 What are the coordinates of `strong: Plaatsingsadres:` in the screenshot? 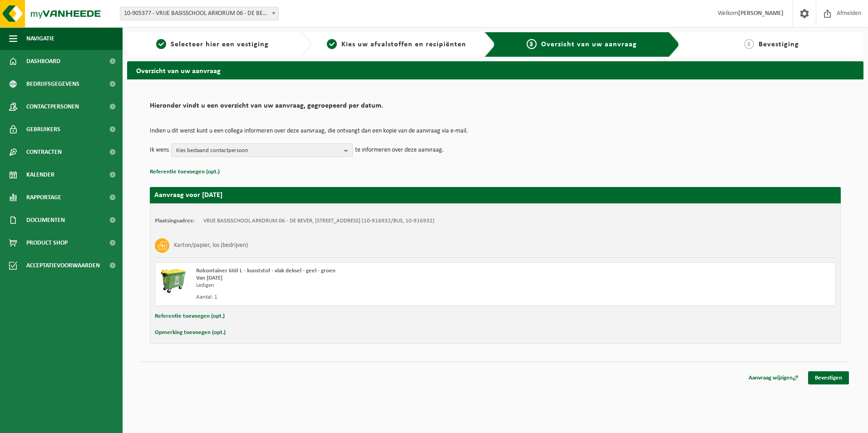 It's located at (174, 220).